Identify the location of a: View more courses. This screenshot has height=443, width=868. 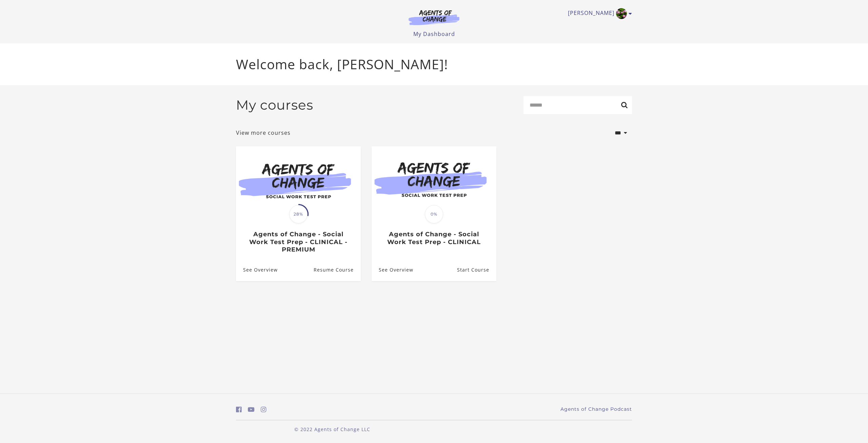
(263, 132).